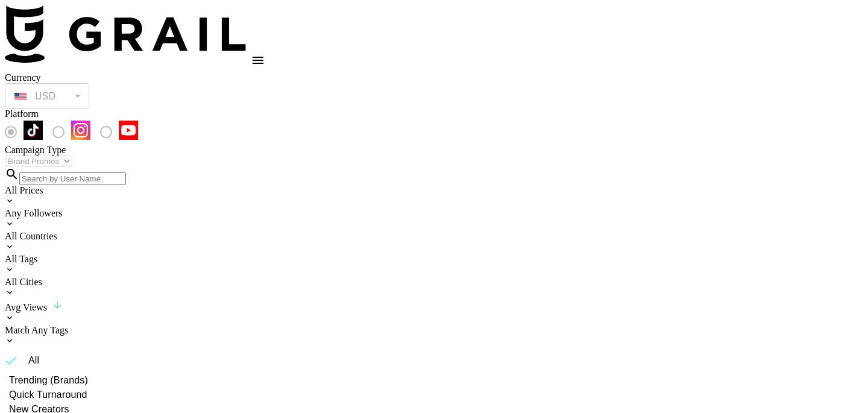 The width and height of the screenshot is (868, 413). I want to click on div: All Tags, so click(434, 259).